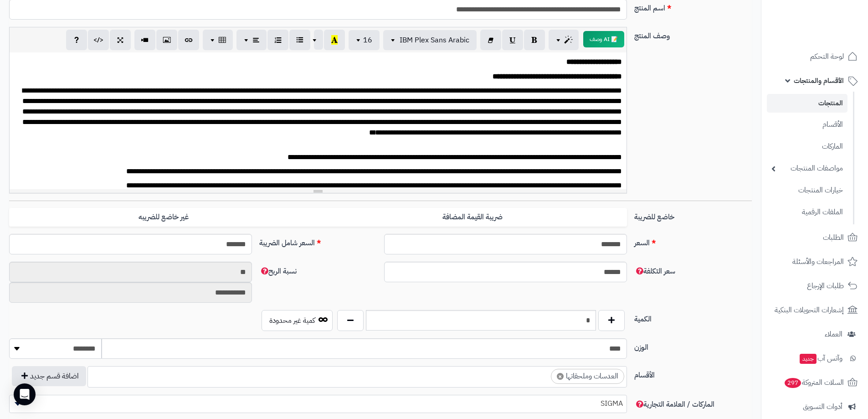 Image resolution: width=868 pixels, height=419 pixels. I want to click on label: غير خاضع للضريبه, so click(164, 217).